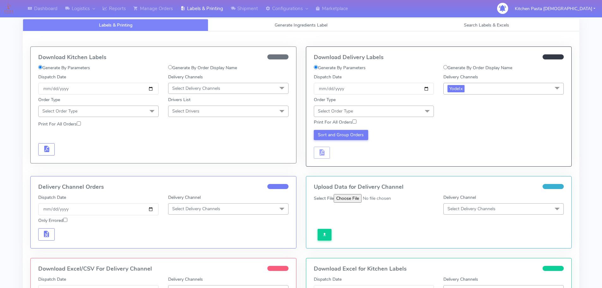 The image size is (602, 288). Describe the element at coordinates (439, 269) in the screenshot. I see `h4: Download Excel for Kitchen Labels` at that location.